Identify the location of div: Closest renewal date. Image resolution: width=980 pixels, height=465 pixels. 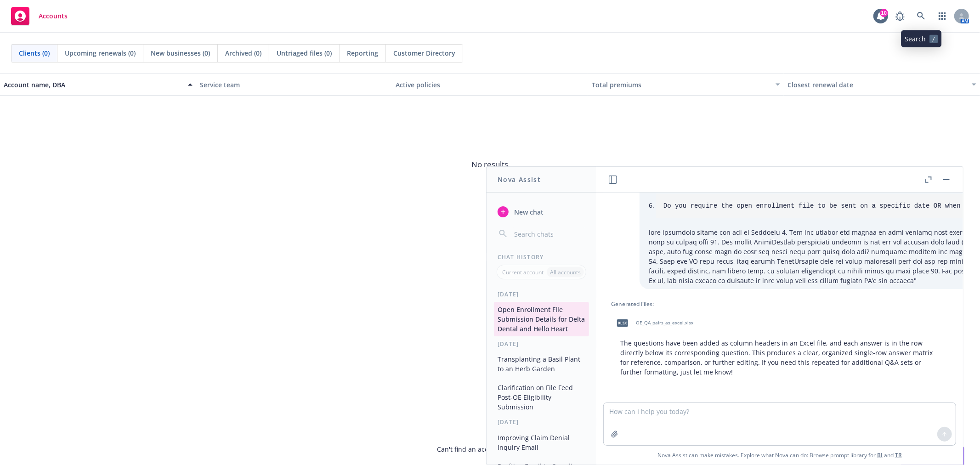
(877, 85).